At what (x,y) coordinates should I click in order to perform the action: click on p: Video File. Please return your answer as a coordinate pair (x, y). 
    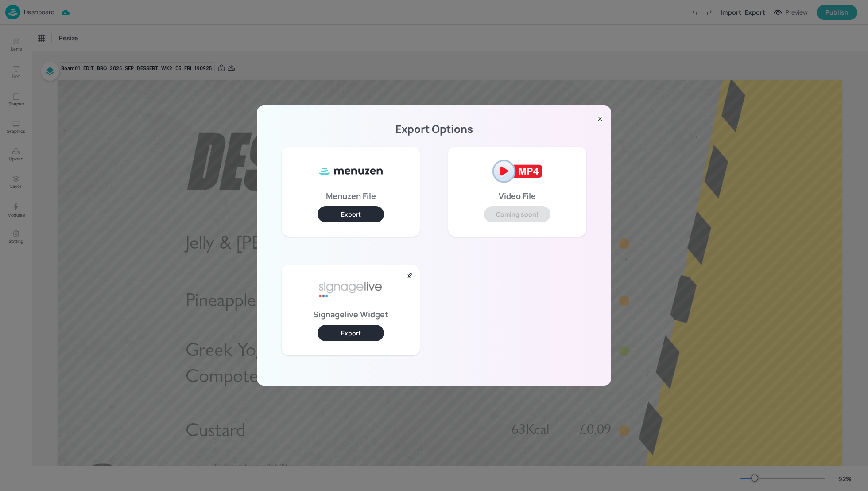
    Looking at the image, I should click on (518, 196).